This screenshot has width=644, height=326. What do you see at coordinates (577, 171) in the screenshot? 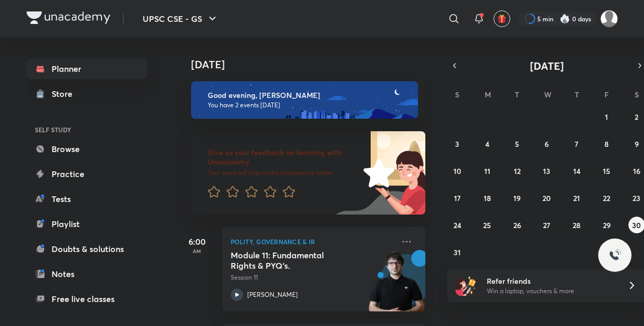
I see `button: August 14, 2025` at bounding box center [577, 171].